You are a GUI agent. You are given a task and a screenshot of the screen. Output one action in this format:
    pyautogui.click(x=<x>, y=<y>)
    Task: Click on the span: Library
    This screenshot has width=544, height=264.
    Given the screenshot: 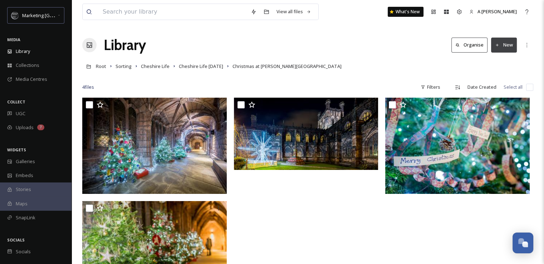 What is the action you would take?
    pyautogui.click(x=23, y=51)
    